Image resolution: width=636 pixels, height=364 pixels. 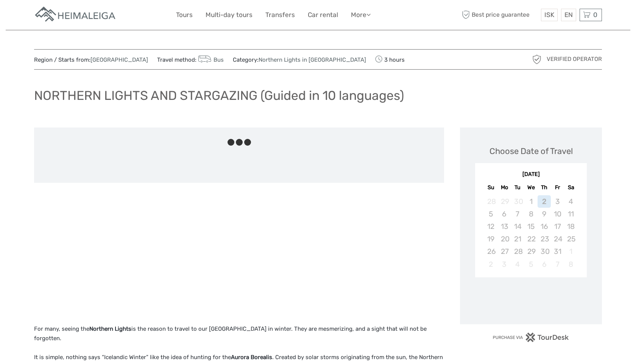 I want to click on span: Best price guarantee, so click(x=499, y=15).